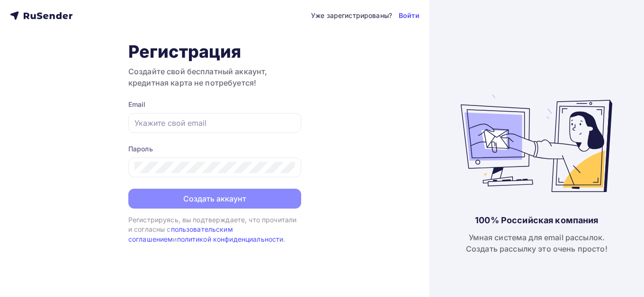  I want to click on div: Пароль, so click(214, 149).